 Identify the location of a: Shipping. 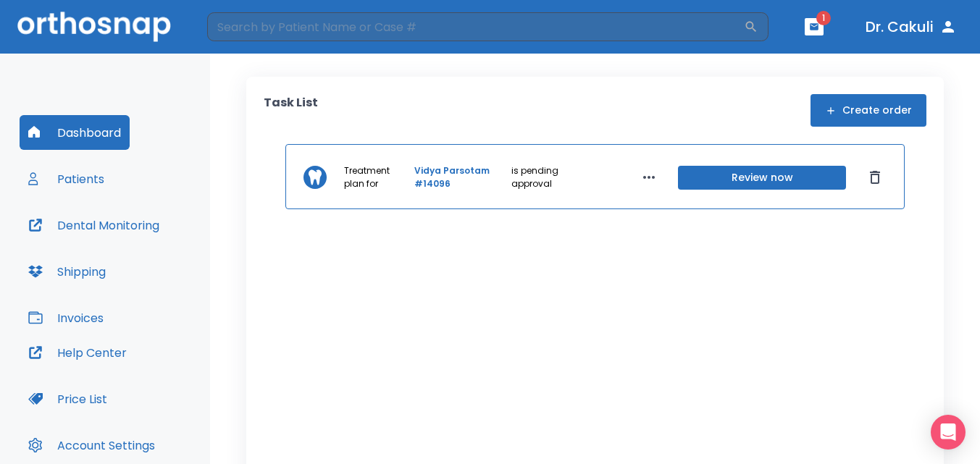
(67, 272).